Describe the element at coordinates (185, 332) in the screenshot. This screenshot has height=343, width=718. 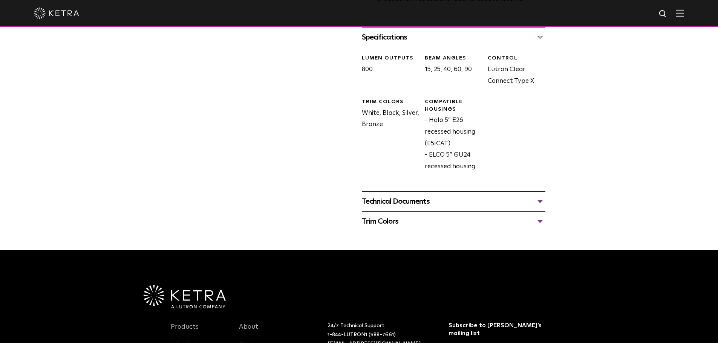
I see `a: Products` at that location.